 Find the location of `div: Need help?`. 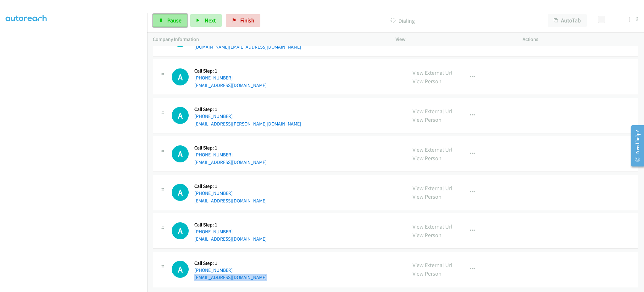

div: Need help? is located at coordinates (11, 21).